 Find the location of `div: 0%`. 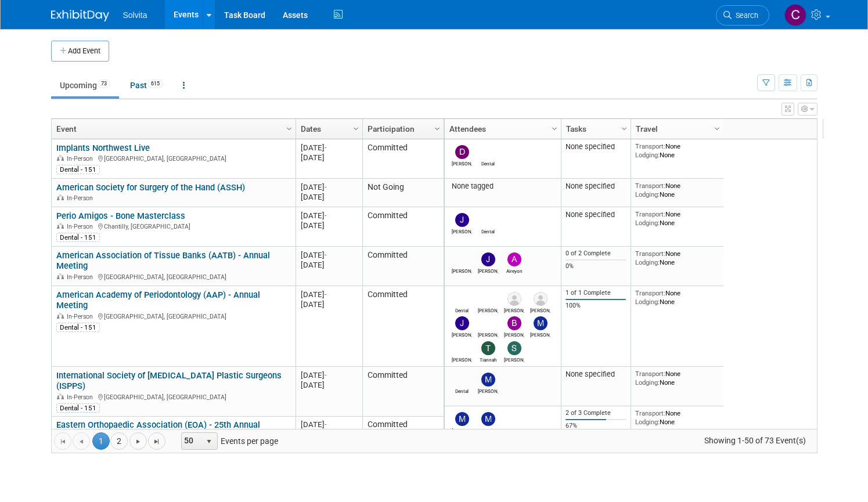

div: 0% is located at coordinates (595, 267).